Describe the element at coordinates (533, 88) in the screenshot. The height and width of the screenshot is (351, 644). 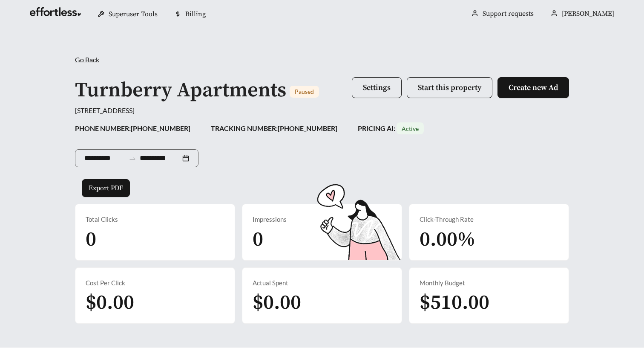
I see `span: Create new Ad` at that location.